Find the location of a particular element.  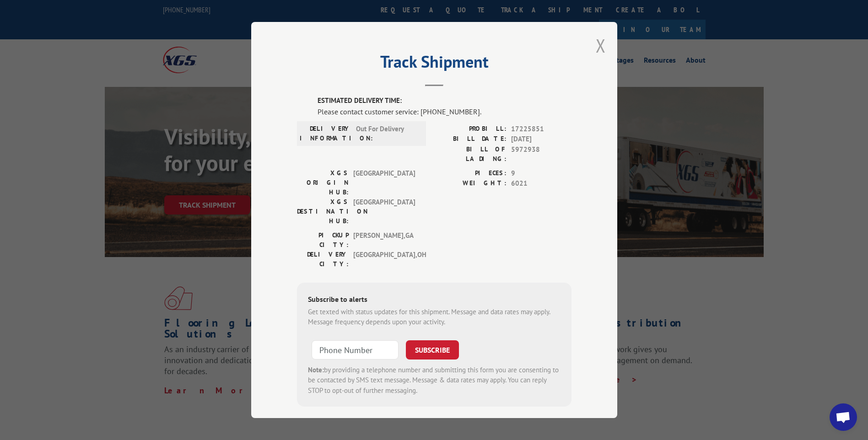

label: PIECES: is located at coordinates (470, 173).